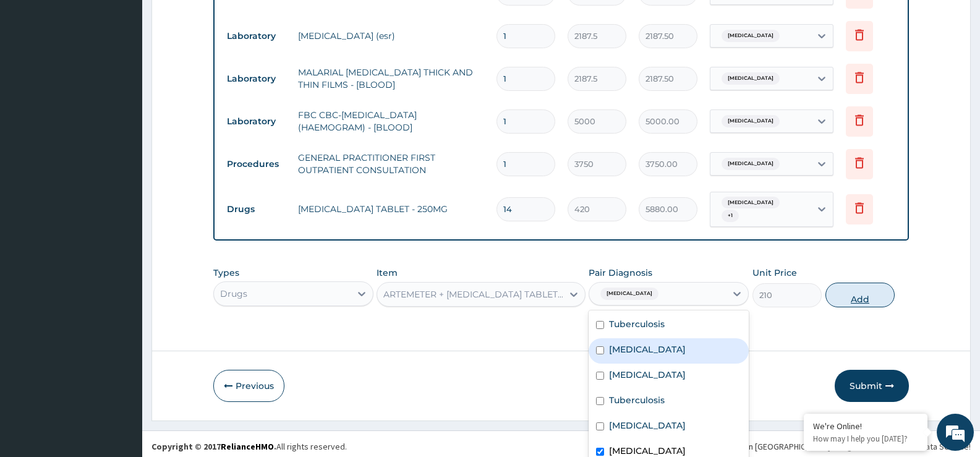  What do you see at coordinates (256, 209) in the screenshot?
I see `td: Drugs` at bounding box center [256, 209].